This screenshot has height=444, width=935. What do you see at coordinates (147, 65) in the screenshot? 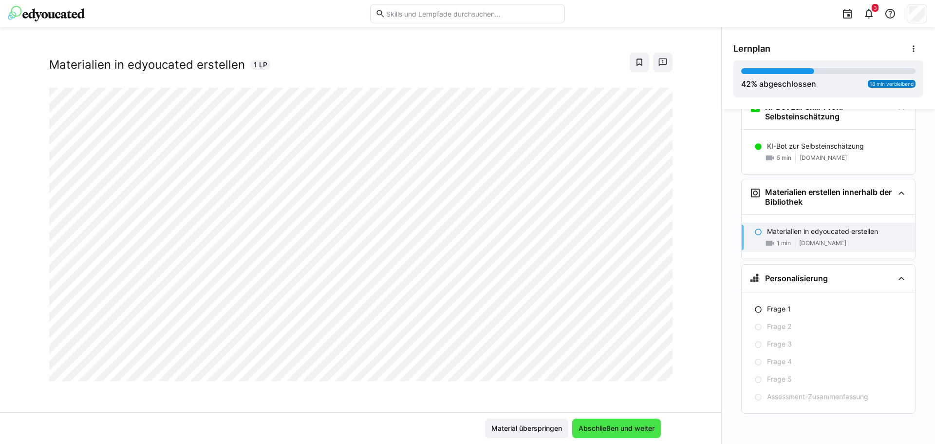
I see `h2: Materialien in edyoucated erstellen` at bounding box center [147, 65].